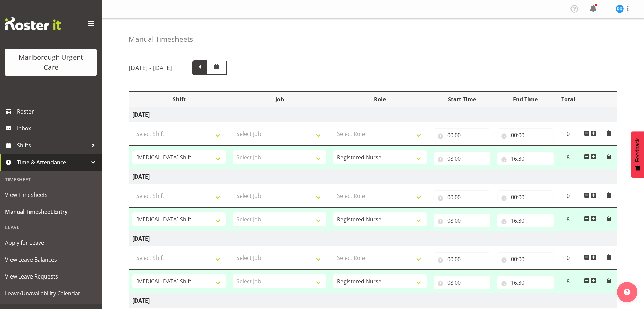 The image size is (644, 309). I want to click on a: View Leave Balances, so click(51, 259).